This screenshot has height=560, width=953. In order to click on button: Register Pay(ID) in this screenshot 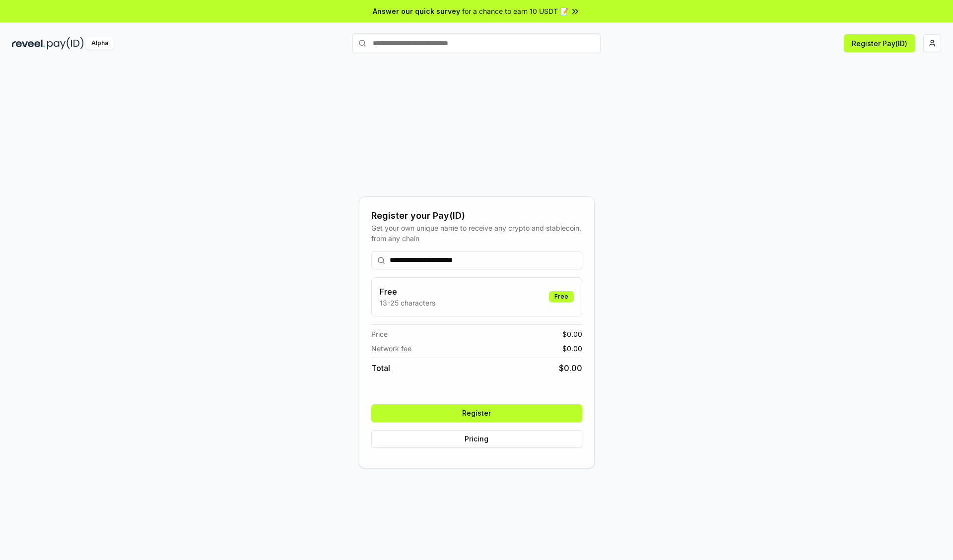, I will do `click(879, 43)`.